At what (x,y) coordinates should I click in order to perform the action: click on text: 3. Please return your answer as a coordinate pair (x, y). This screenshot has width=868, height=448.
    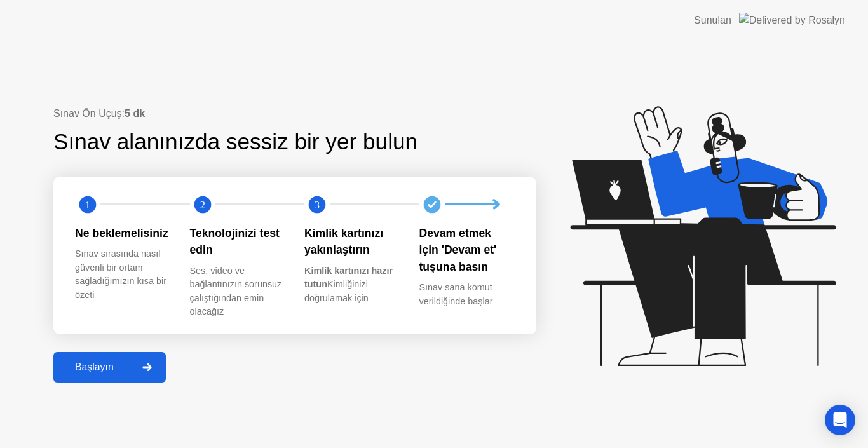
    Looking at the image, I should click on (317, 204).